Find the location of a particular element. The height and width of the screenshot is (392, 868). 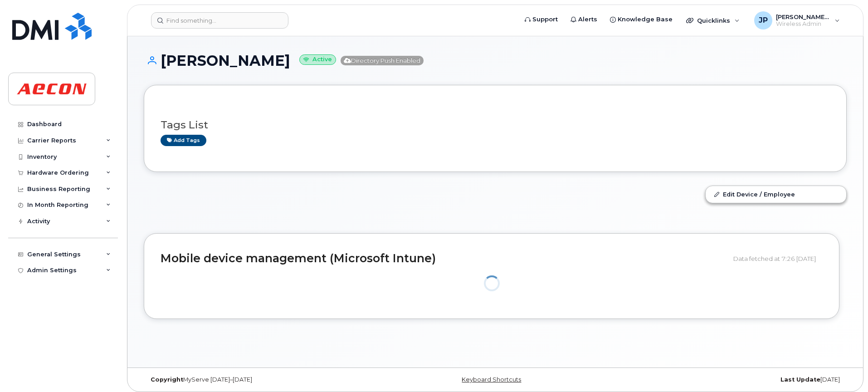

h3: Tags List is located at coordinates (496, 125).